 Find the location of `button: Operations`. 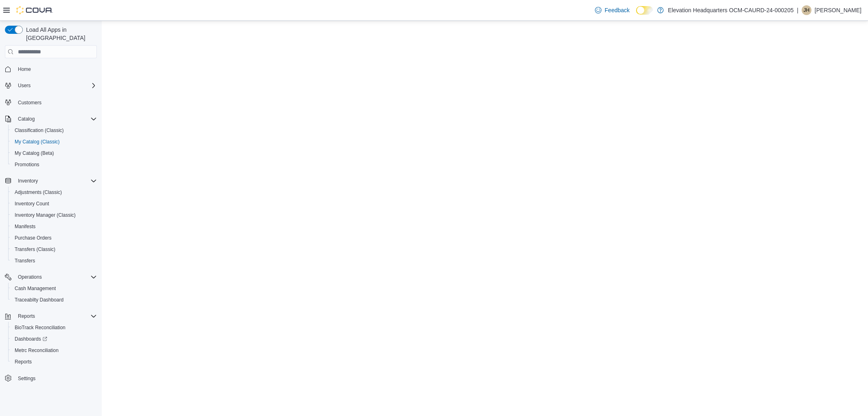

button: Operations is located at coordinates (29, 277).